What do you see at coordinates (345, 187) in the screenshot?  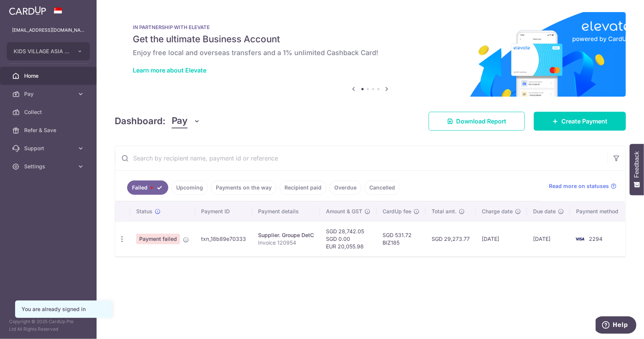 I see `a: Overdue` at bounding box center [345, 187].